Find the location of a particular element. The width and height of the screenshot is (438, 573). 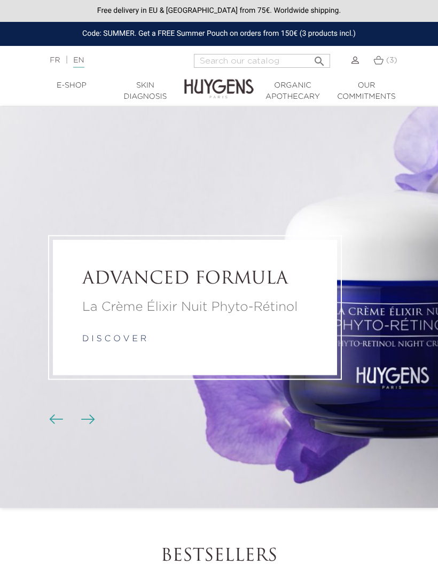

h2: ADVANCED FORMULA is located at coordinates (195, 279).